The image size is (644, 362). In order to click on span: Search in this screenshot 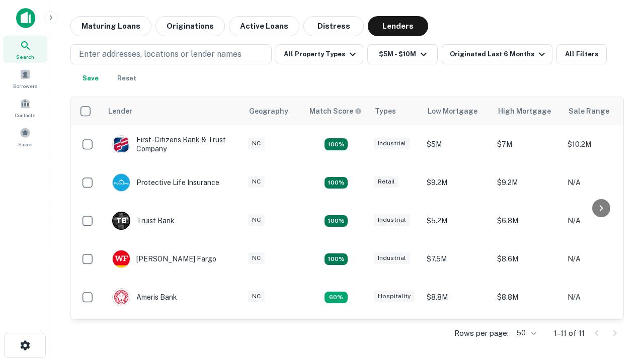, I will do `click(25, 57)`.